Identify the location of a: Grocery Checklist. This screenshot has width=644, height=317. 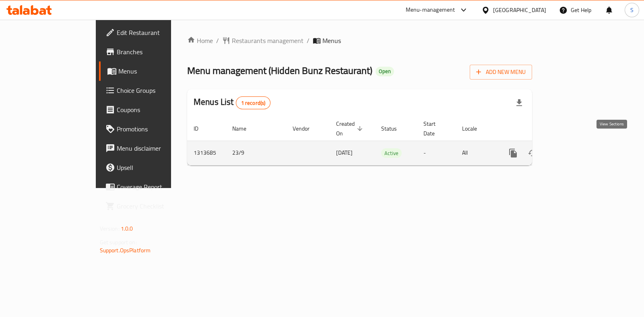
(151, 206).